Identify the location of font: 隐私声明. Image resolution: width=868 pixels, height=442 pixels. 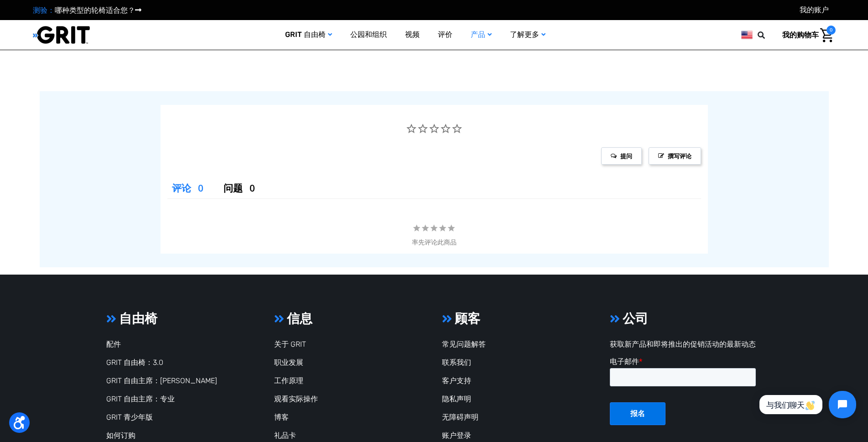
(456, 399).